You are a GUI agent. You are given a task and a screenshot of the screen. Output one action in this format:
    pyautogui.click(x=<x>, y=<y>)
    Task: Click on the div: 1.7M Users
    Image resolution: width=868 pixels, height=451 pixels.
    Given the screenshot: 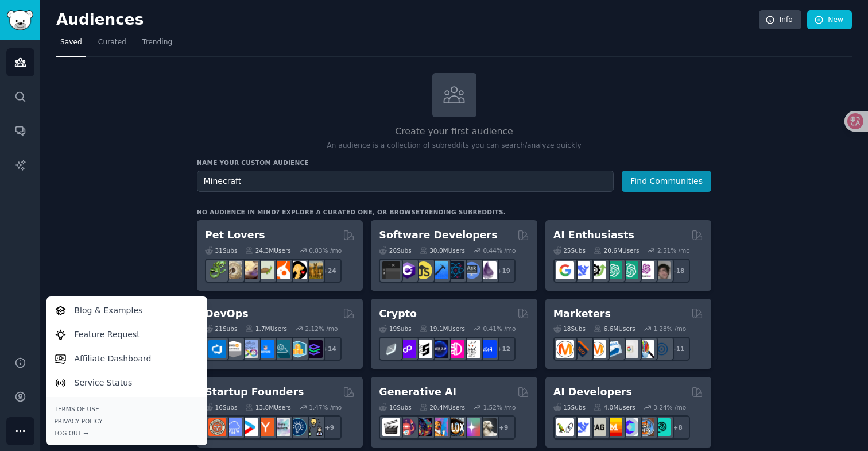 What is the action you would take?
    pyautogui.click(x=266, y=328)
    